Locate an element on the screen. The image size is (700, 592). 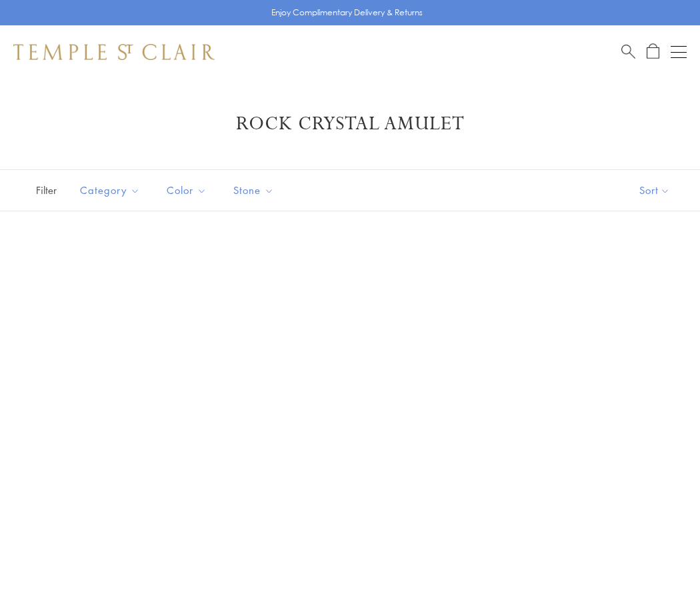
button: Stone is located at coordinates (254, 190).